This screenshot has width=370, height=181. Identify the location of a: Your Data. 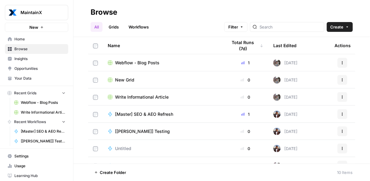
(36, 78).